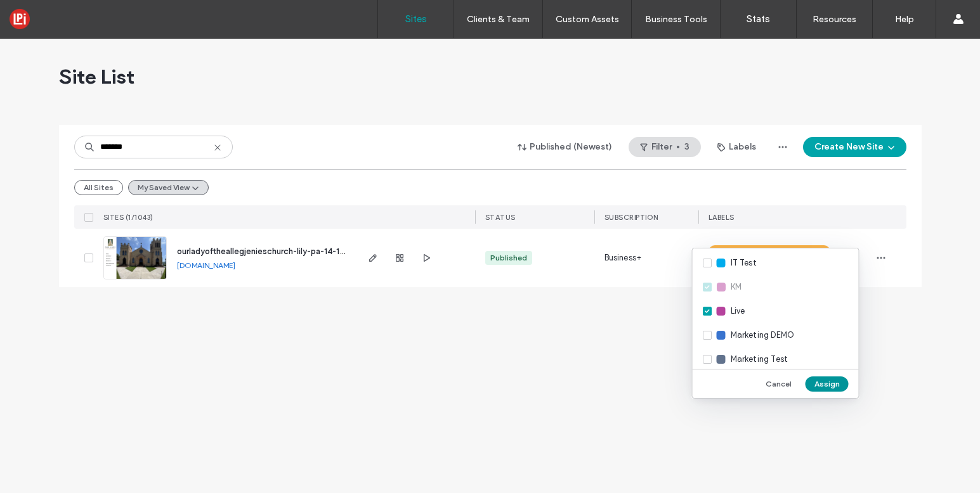 Image resolution: width=980 pixels, height=493 pixels. I want to click on span: LABELS, so click(721, 218).